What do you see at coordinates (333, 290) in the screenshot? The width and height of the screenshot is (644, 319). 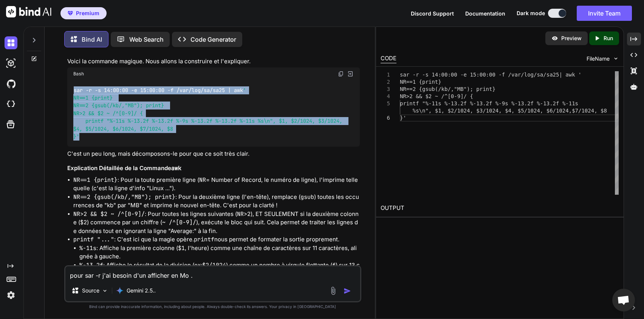 I see `img: attachment` at bounding box center [333, 290].